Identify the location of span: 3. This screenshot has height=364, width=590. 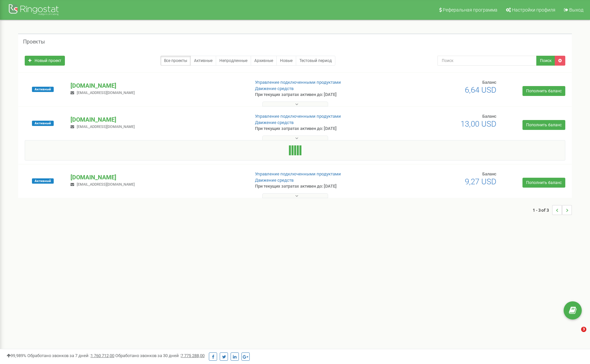
(584, 329).